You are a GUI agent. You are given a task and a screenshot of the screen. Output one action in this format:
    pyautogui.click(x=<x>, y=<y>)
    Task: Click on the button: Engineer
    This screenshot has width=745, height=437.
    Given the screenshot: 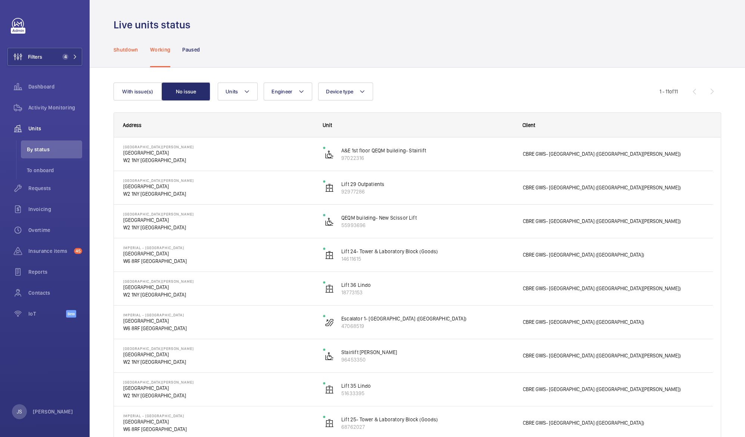 What is the action you would take?
    pyautogui.click(x=288, y=91)
    